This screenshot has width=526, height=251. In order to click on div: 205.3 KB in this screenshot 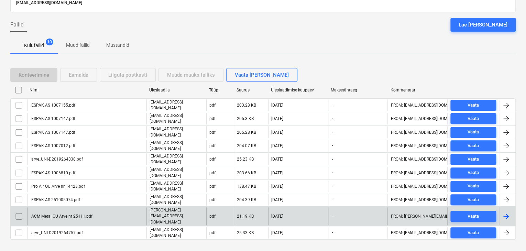, I will do `click(245, 119)`.